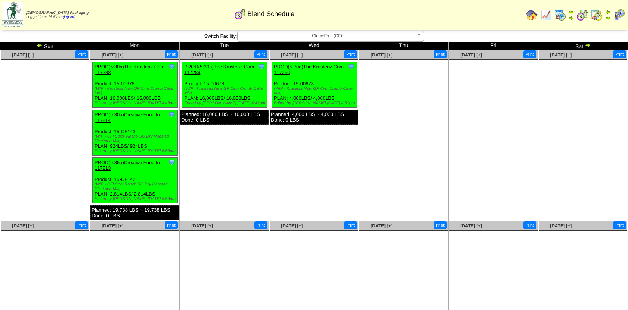 This screenshot has width=628, height=310. What do you see at coordinates (597, 15) in the screenshot?
I see `img: calendarinout.gif` at bounding box center [597, 15].